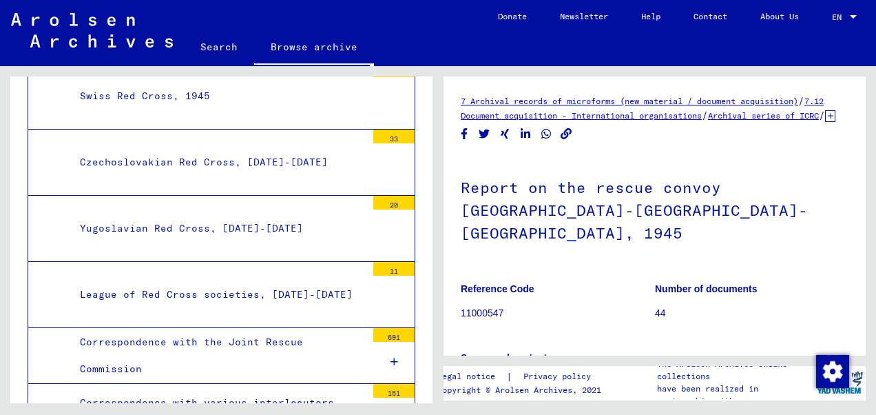 Image resolution: width=876 pixels, height=415 pixels. What do you see at coordinates (464, 134) in the screenshot?
I see `button: Share on Facebook` at bounding box center [464, 134].